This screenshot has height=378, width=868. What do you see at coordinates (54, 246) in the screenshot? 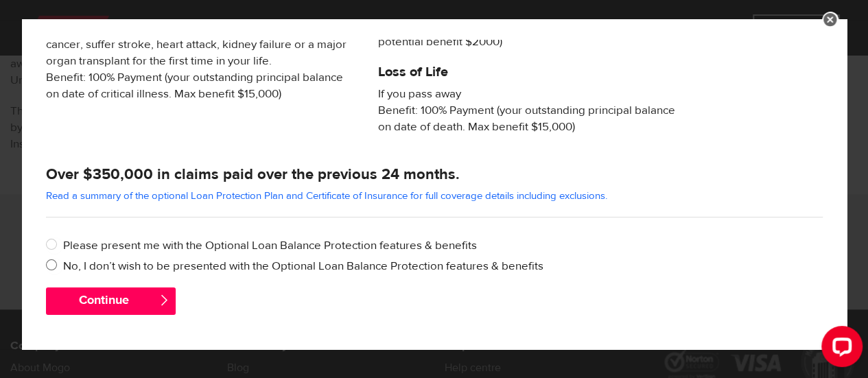
I see `input: Please present me with the Optional Loan Balance Protection features & benefits` at bounding box center [54, 246].